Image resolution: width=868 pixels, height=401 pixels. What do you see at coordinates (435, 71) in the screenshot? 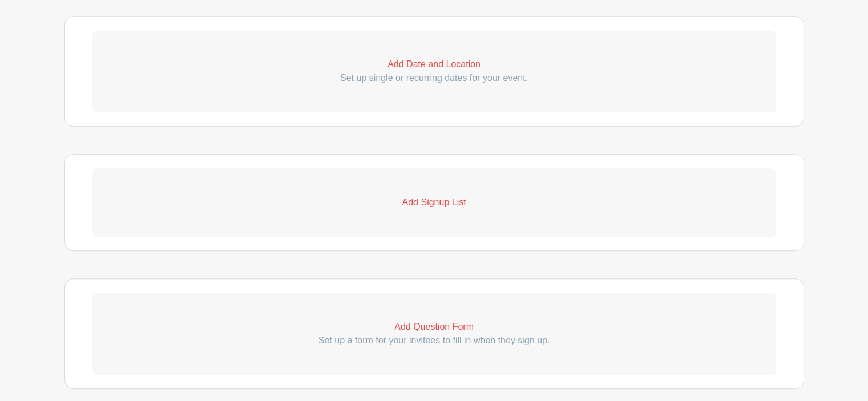
I see `a: Add Date and Location Set up single or recurring dates for your event.` at bounding box center [435, 71].